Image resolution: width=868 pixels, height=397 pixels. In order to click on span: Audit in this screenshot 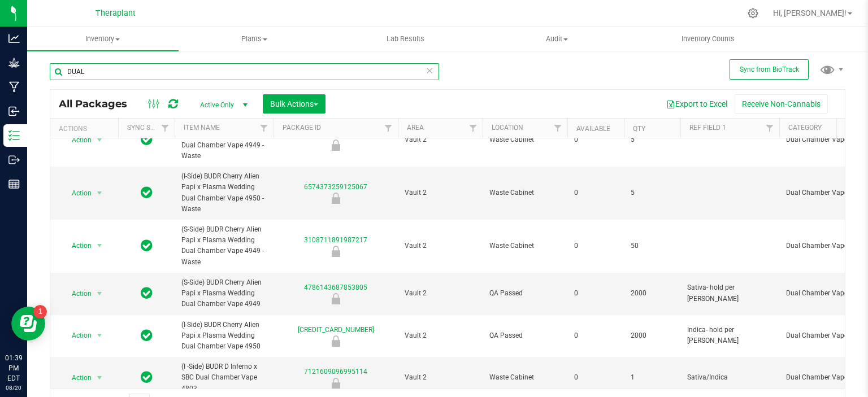, I will do `click(557, 39)`.